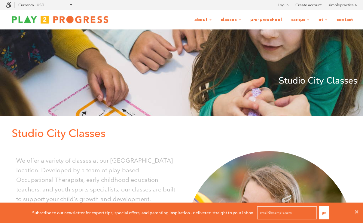 The width and height of the screenshot is (363, 223). Describe the element at coordinates (60, 20) in the screenshot. I see `img: Play2Progress logo` at that location.